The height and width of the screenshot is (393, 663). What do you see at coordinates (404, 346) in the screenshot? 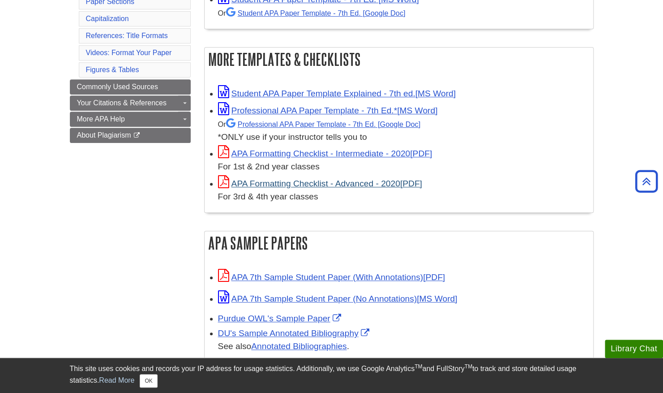
I see `div: See also .` at bounding box center [404, 346].